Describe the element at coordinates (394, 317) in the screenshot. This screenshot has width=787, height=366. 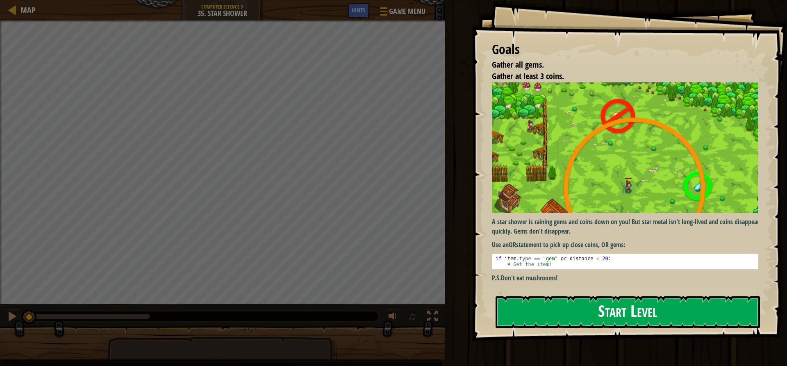
I see `button: Adjust volume` at that location.